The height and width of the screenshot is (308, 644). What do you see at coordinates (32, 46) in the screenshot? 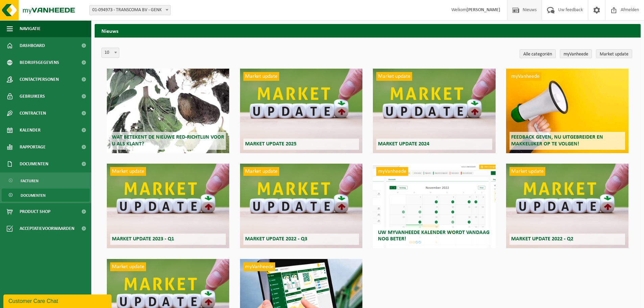
I see `span: Dashboard` at bounding box center [32, 46].